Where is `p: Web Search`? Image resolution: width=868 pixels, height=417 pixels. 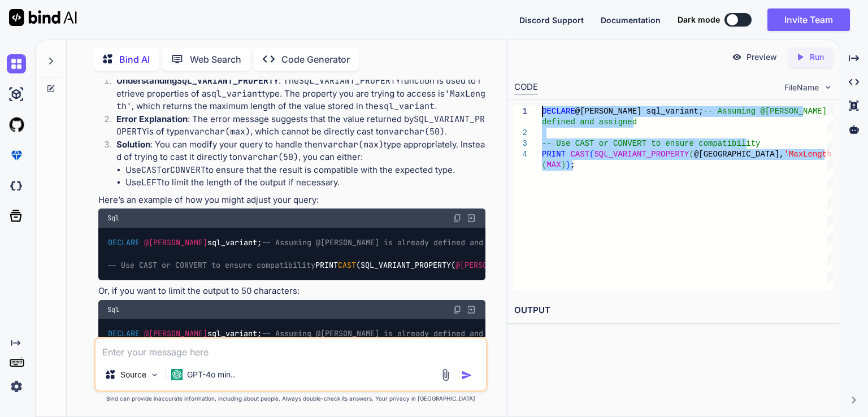
p: Web Search is located at coordinates (215, 59).